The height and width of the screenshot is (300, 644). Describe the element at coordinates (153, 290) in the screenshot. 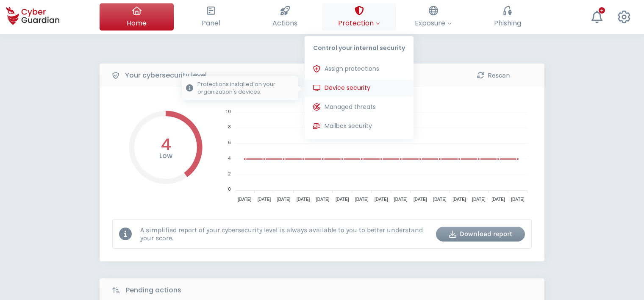

I see `b: Pending actions` at that location.